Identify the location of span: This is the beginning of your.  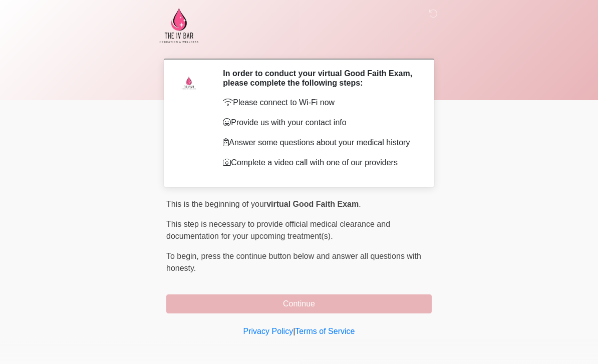
(216, 204).